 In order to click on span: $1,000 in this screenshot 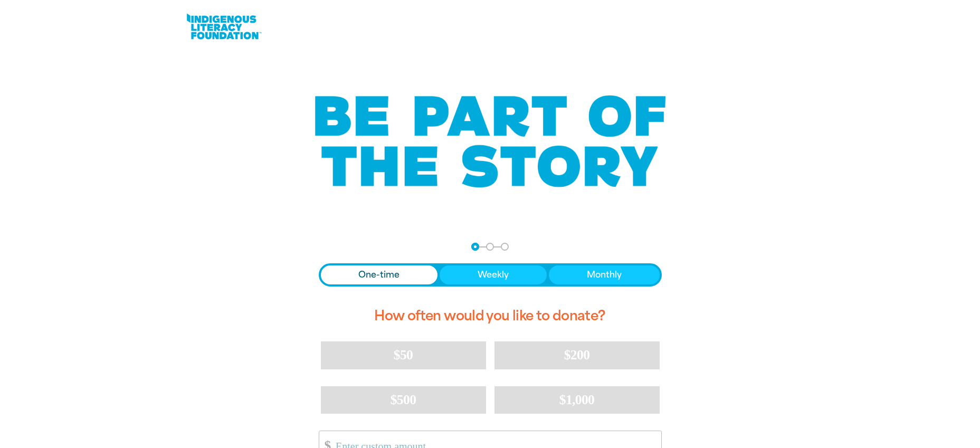, I will do `click(577, 400)`.